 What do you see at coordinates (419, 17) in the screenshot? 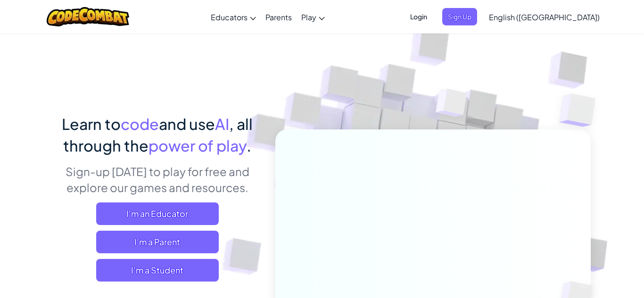
I see `button: Login` at bounding box center [419, 17].